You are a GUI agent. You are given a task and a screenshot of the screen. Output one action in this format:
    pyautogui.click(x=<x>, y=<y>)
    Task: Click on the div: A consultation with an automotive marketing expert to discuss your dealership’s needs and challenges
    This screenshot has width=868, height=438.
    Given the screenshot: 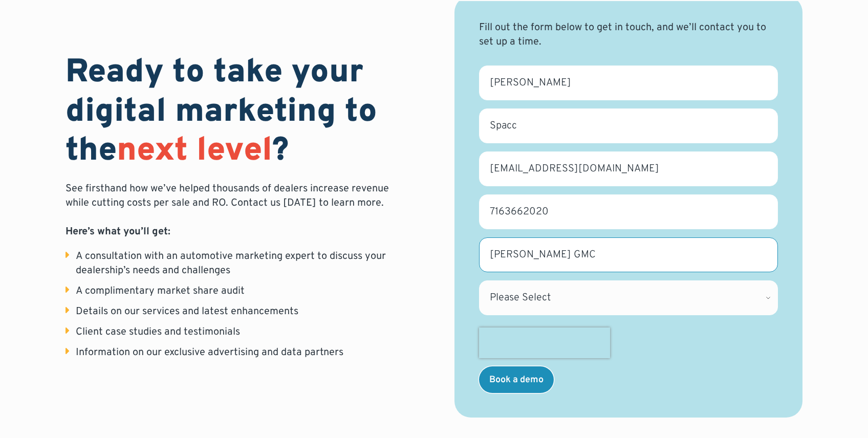 What is the action you would take?
    pyautogui.click(x=245, y=264)
    